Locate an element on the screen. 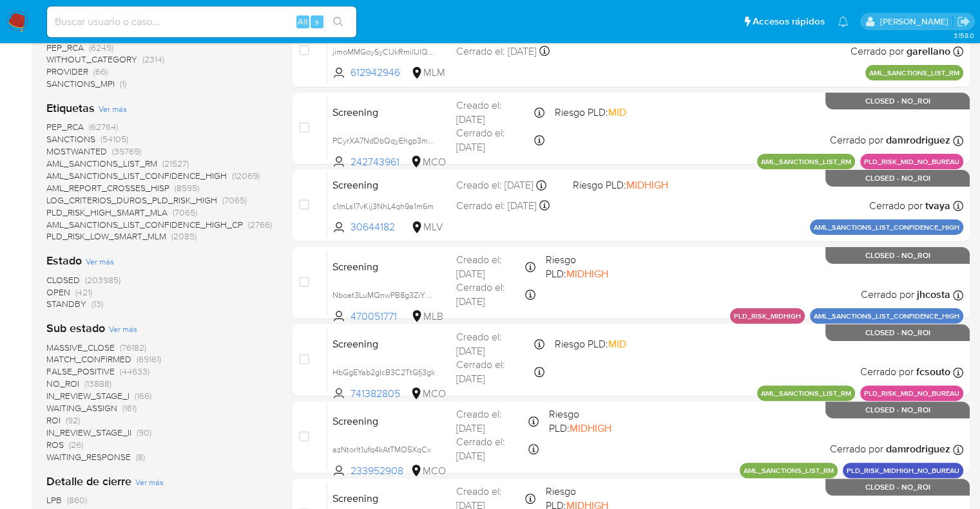 Image resolution: width=980 pixels, height=509 pixels. a: Salir is located at coordinates (963, 21).